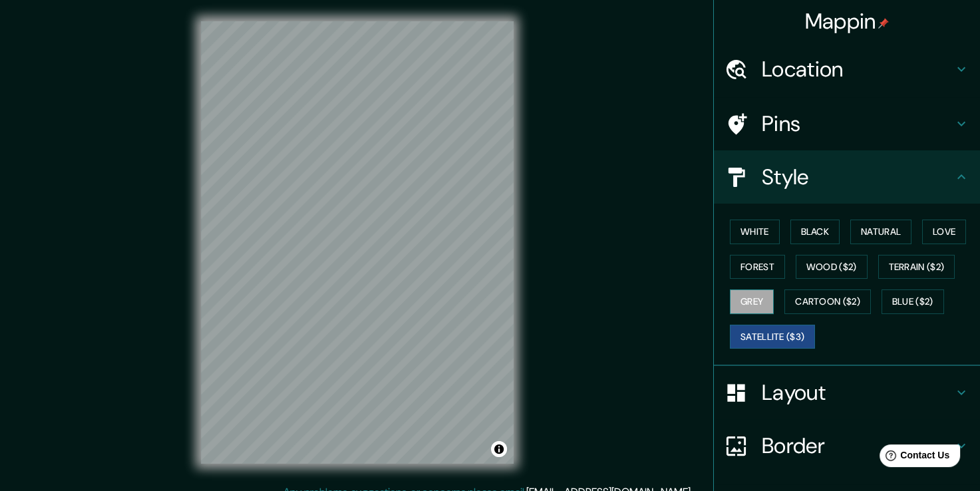 Image resolution: width=980 pixels, height=491 pixels. I want to click on div: Layout, so click(847, 392).